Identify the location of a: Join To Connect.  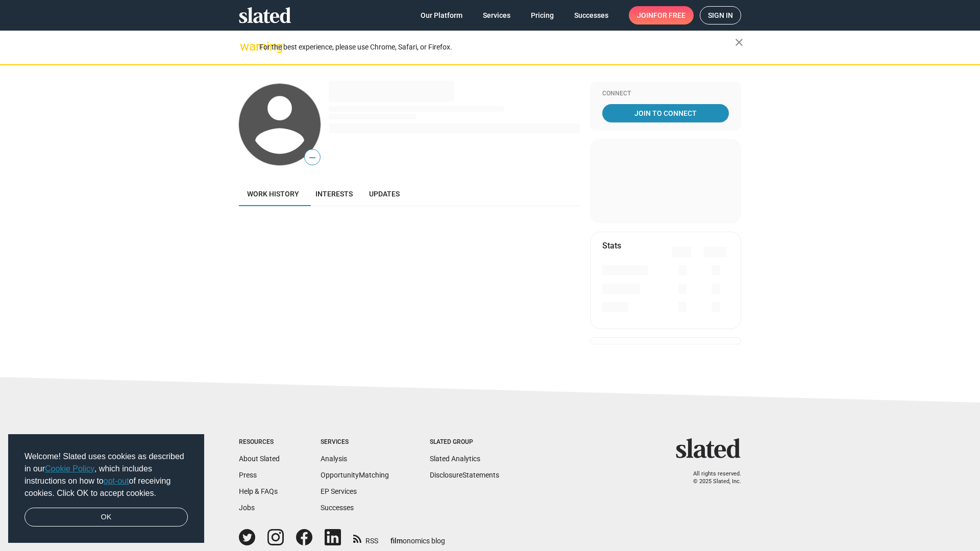
(666, 113).